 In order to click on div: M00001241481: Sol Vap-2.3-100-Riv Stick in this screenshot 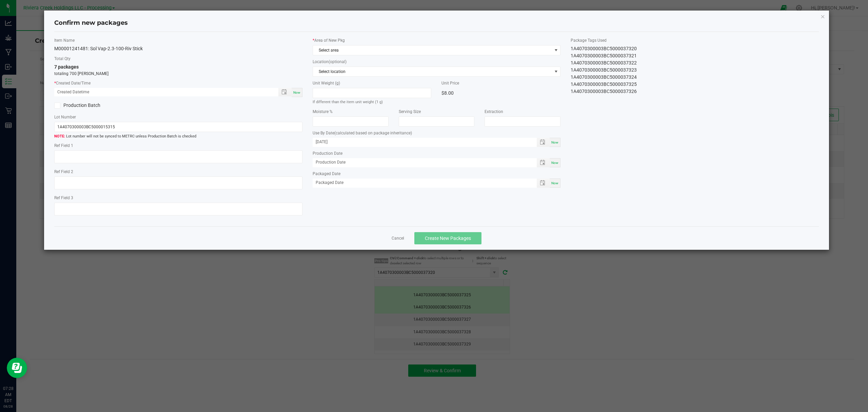, I will do `click(179, 48)`.